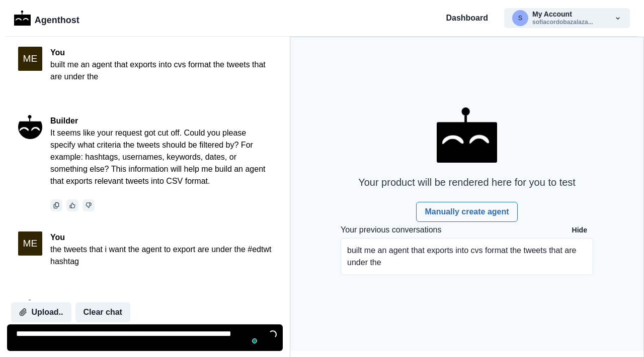 This screenshot has height=357, width=644. I want to click on a: Manually create agent, so click(466, 212).